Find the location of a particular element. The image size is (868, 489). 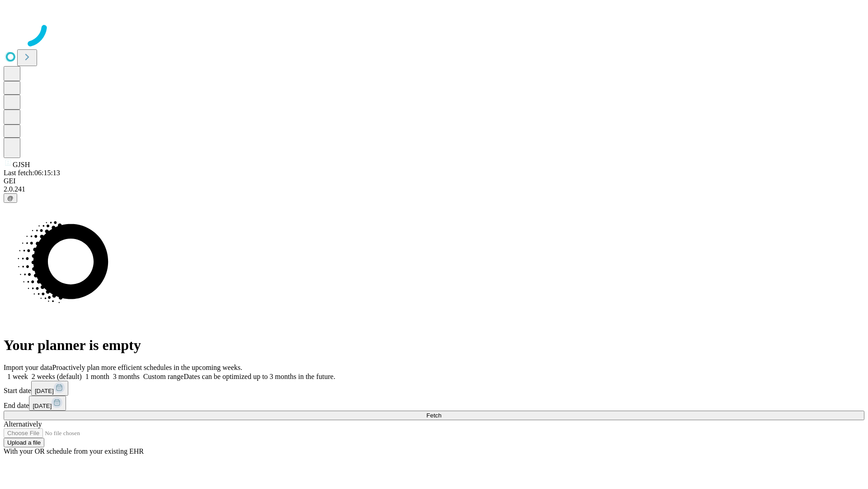

div: End date is located at coordinates (434, 403).